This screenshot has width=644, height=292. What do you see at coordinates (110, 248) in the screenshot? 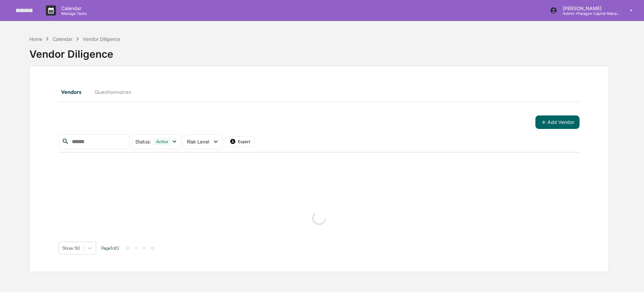
I see `span: Page 1 of 0` at bounding box center [110, 248].